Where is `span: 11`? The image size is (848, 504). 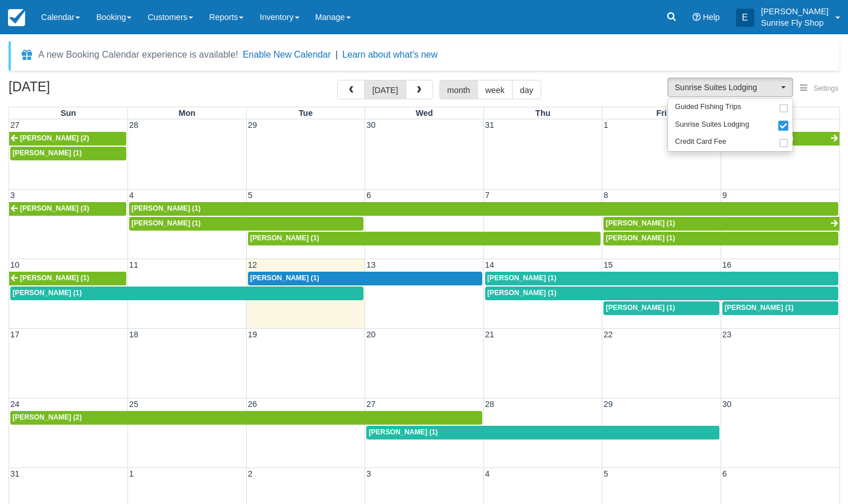
span: 11 is located at coordinates (134, 265).